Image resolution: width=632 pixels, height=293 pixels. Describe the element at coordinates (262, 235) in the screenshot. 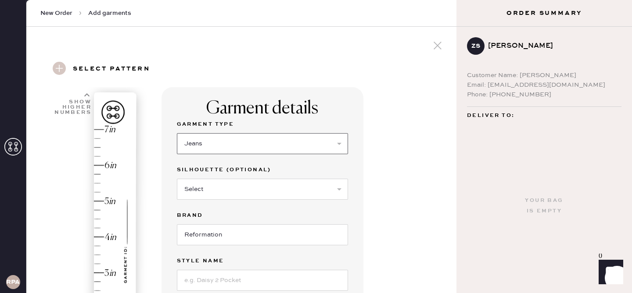

I see `input: Brand name` at that location.